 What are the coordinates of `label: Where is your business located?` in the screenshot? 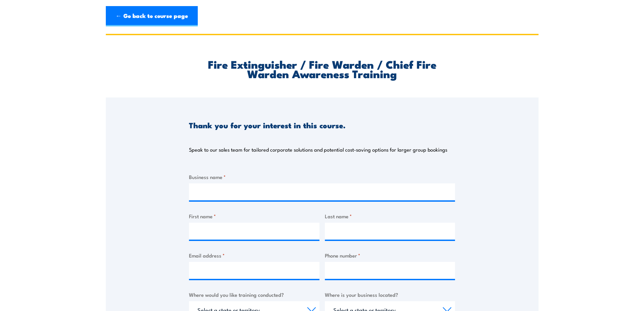 It's located at (390, 294).